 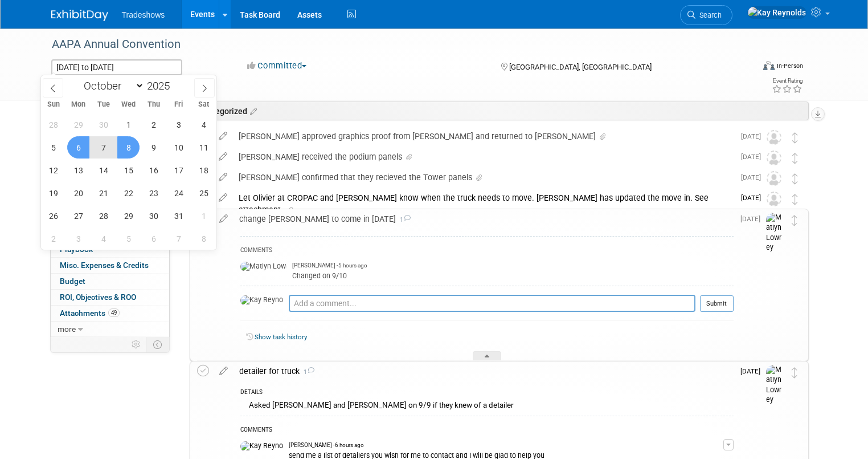 I want to click on span: Search, so click(x=708, y=15).